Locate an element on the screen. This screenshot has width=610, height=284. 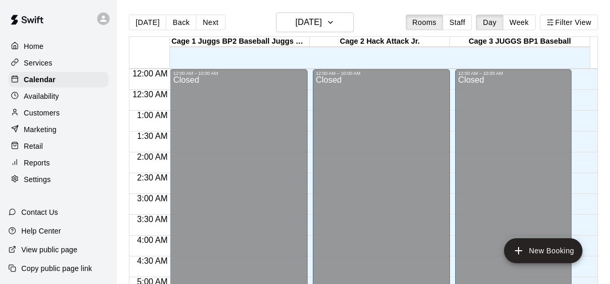
span: 4:30 AM is located at coordinates (152, 261).